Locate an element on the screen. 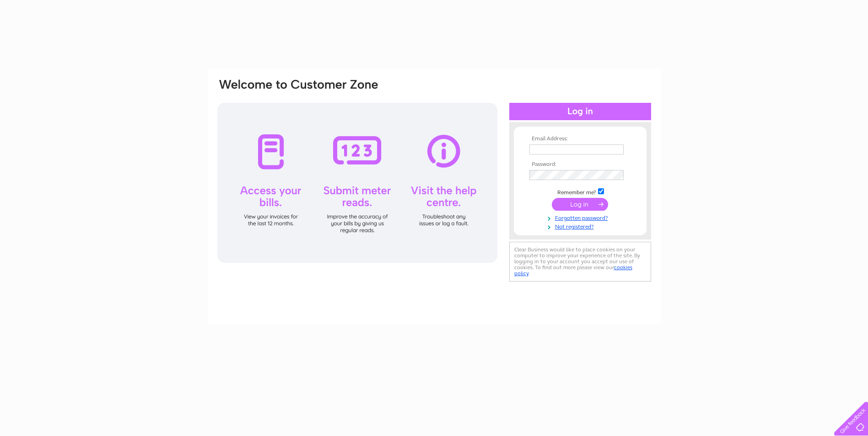  div: Clear Business would like to place cookies on your computer to improve your experience of the sit... is located at coordinates (580, 262).